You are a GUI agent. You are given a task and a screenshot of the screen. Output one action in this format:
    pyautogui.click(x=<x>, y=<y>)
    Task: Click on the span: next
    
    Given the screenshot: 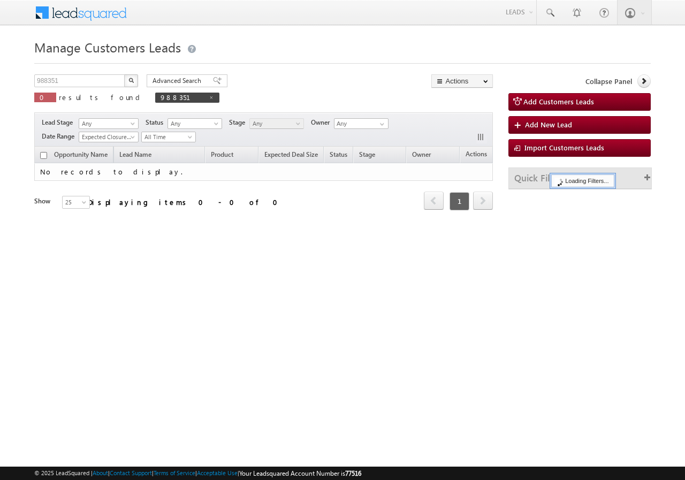 What is the action you would take?
    pyautogui.click(x=482, y=201)
    